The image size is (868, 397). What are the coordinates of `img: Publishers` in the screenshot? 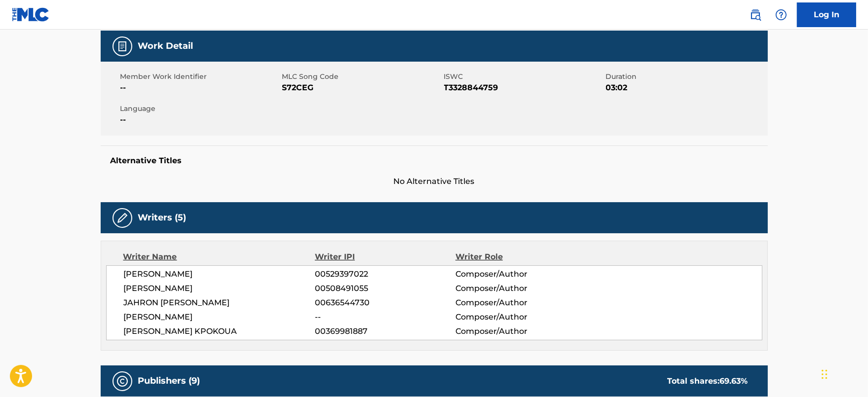 It's located at (122, 381).